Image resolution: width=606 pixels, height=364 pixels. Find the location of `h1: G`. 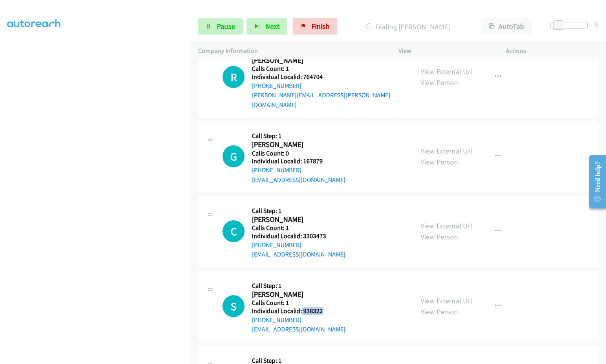

h1: G is located at coordinates (233, 156).